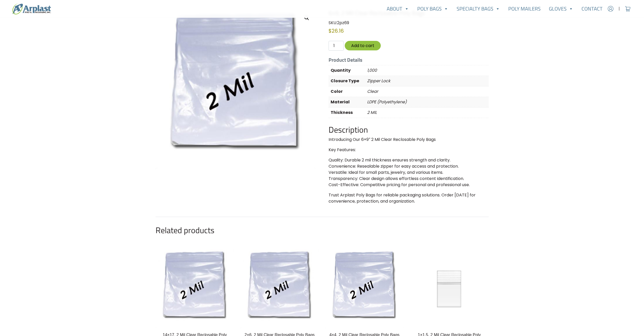  Describe the element at coordinates (408, 140) in the screenshot. I see `p: Introducing Our 6×9″ 2 Mil Clear Reclosable Poly Bags` at that location.